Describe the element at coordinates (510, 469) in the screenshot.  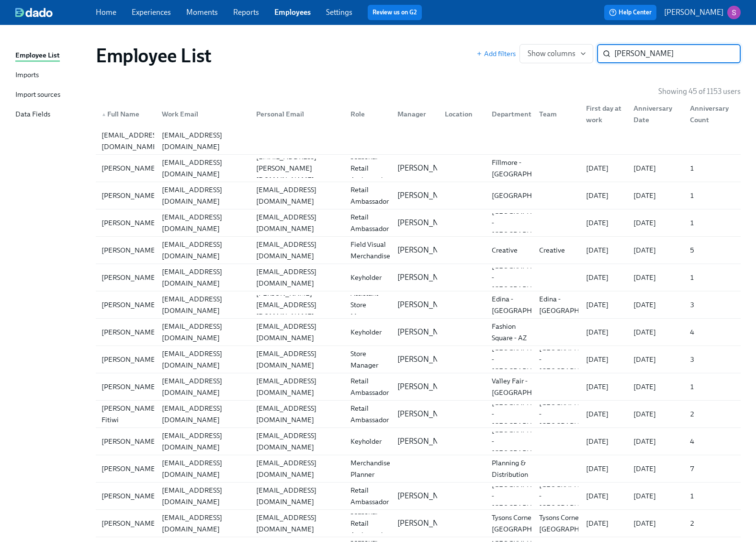
I see `div: Planning & Distribution` at that location.